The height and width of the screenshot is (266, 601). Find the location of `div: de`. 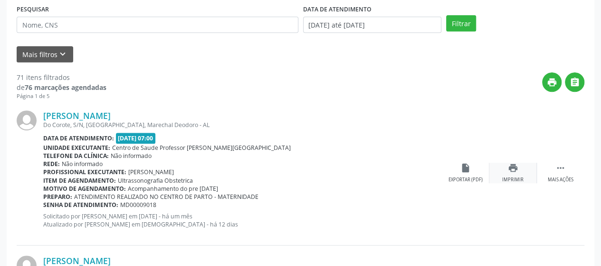

div: de is located at coordinates (61, 87).